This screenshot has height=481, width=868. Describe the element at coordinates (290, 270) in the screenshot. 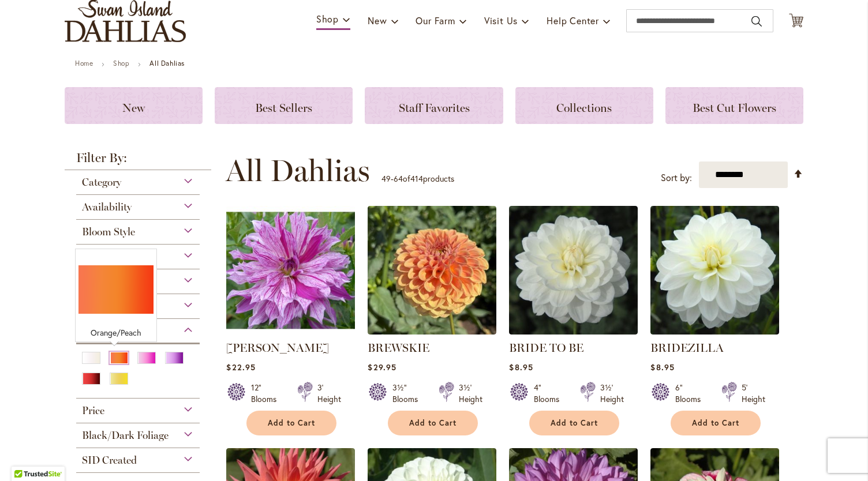

I see `img: Brandon Michael` at that location.